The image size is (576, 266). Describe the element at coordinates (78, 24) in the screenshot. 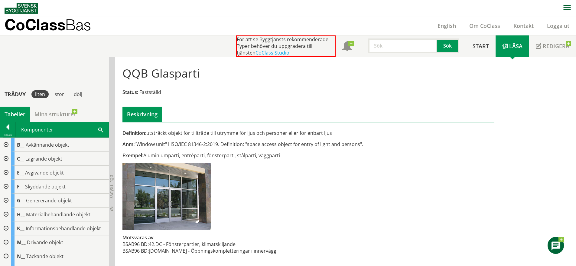

I see `span: Bas` at that location.